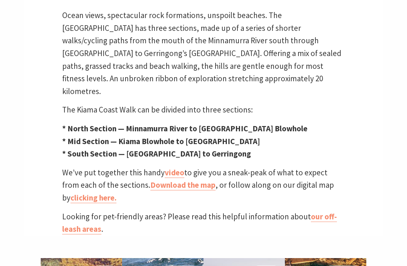 This screenshot has width=407, height=266. I want to click on p: We’ve put together this handy to give you a sneak-peak of what to expect from each of the section..., so click(203, 185).